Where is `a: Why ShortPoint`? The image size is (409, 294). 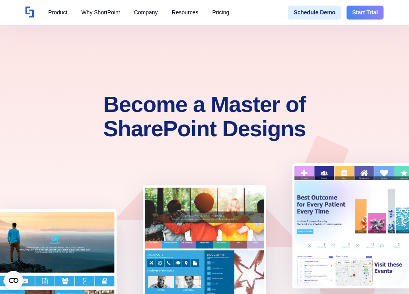 a: Why ShortPoint is located at coordinates (101, 12).